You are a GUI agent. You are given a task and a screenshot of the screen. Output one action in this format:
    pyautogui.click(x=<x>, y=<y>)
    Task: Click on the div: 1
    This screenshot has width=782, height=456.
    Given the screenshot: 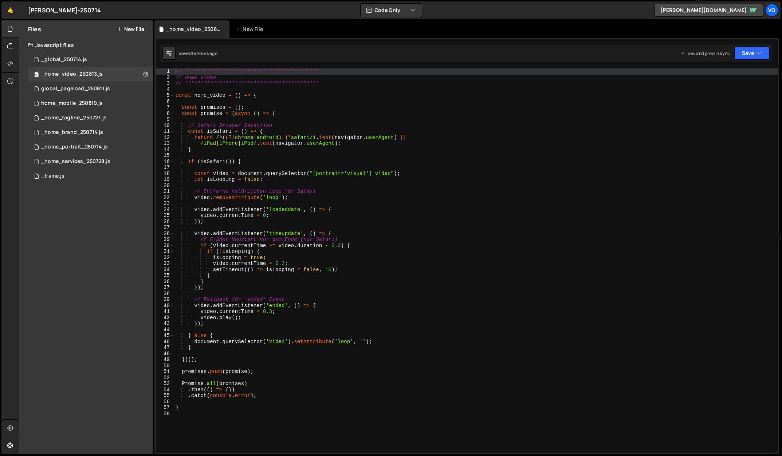 What is the action you would take?
    pyautogui.click(x=165, y=71)
    